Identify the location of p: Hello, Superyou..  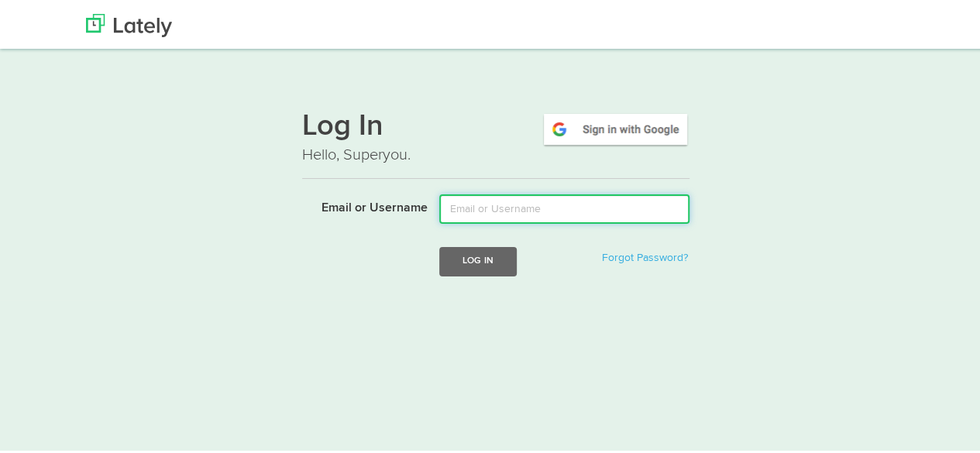
(496, 153).